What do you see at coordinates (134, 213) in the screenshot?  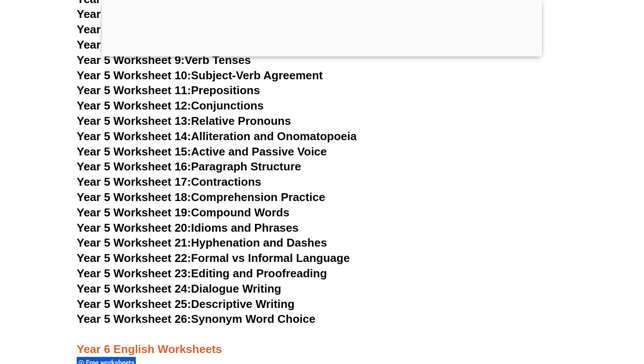 I see `span: Year 5 Worksheet 19:` at bounding box center [134, 213].